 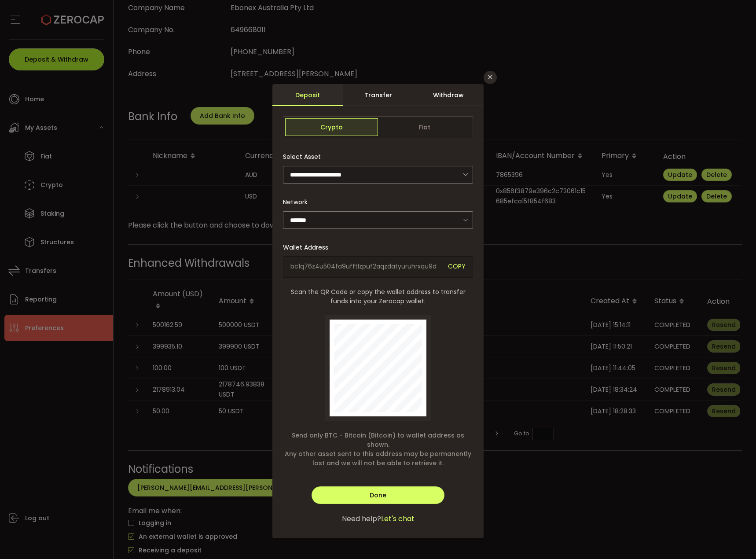 I want to click on span: COPY, so click(x=457, y=267).